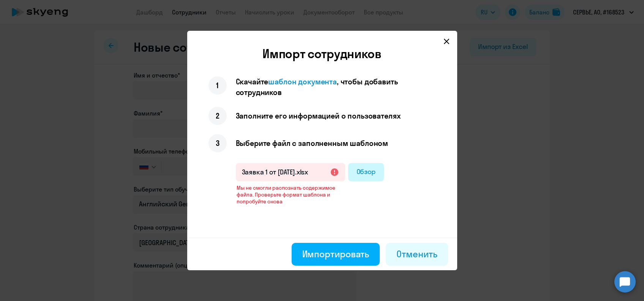 The image size is (644, 301). What do you see at coordinates (318, 116) in the screenshot?
I see `p: Заполните его информацией о пользователях` at bounding box center [318, 116].